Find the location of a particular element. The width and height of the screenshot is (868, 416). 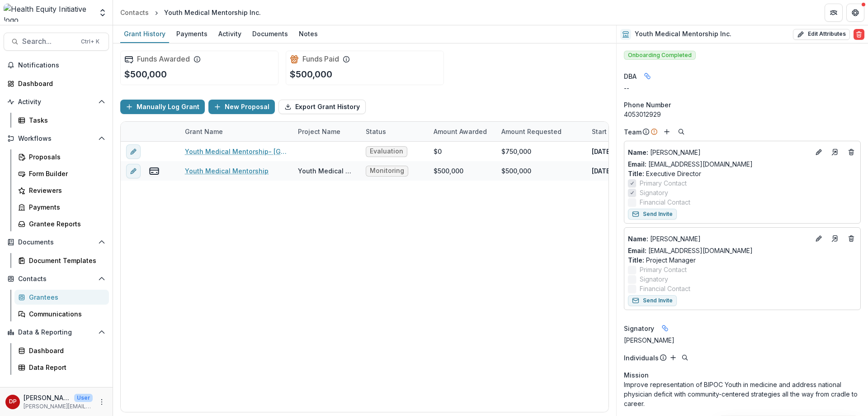

button: More is located at coordinates (101, 402).